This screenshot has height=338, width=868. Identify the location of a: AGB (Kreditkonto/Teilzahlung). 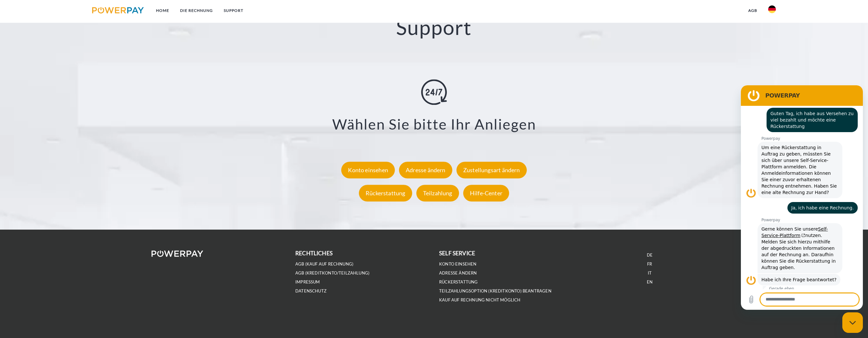
(332, 273).